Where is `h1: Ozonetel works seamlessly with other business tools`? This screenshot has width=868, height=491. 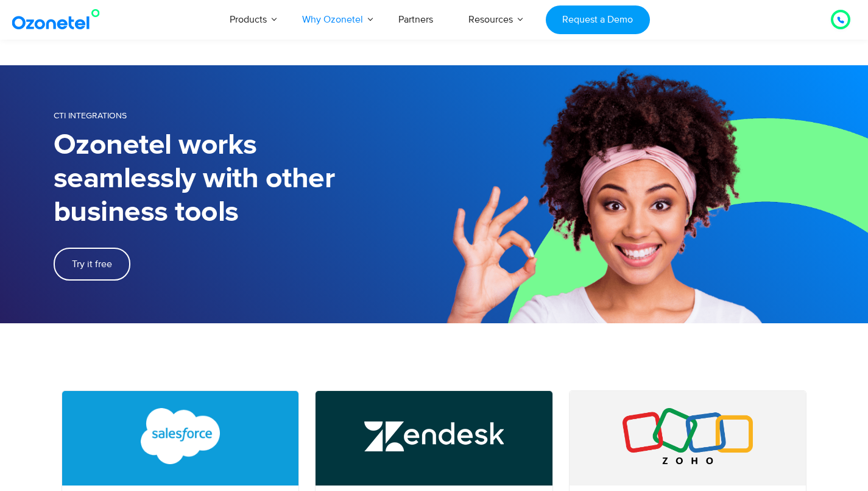 h1: Ozonetel works seamlessly with other business tools is located at coordinates (244, 179).